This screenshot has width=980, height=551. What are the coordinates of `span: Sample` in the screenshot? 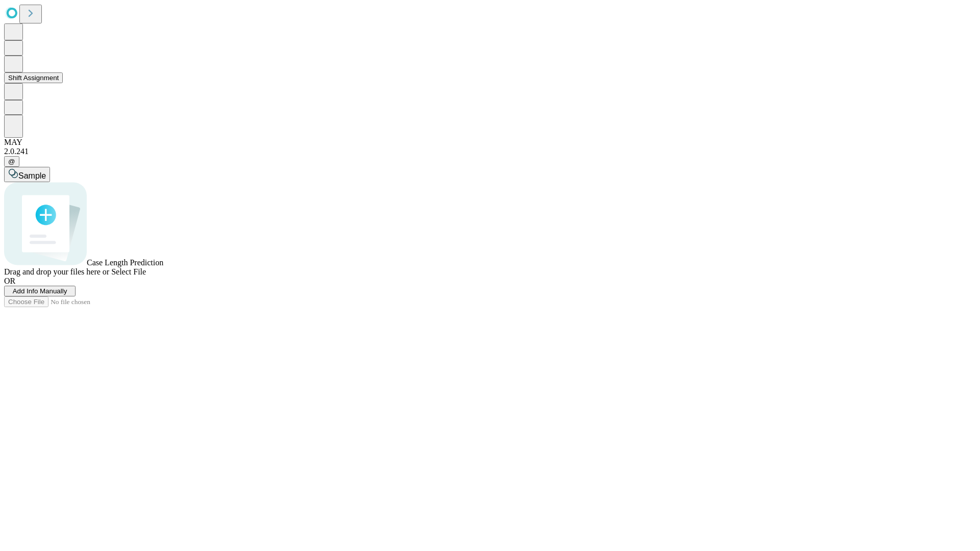 It's located at (32, 176).